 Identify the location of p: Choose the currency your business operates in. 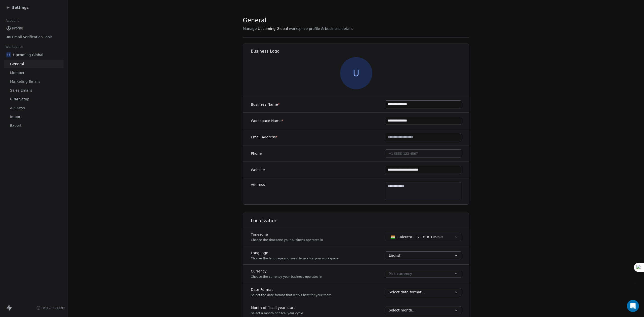
(286, 276).